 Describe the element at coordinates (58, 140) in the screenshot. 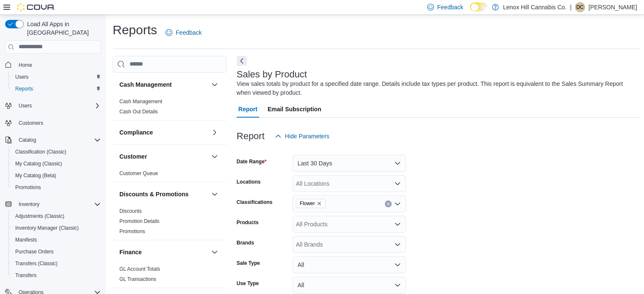

I see `span: Catalog` at that location.